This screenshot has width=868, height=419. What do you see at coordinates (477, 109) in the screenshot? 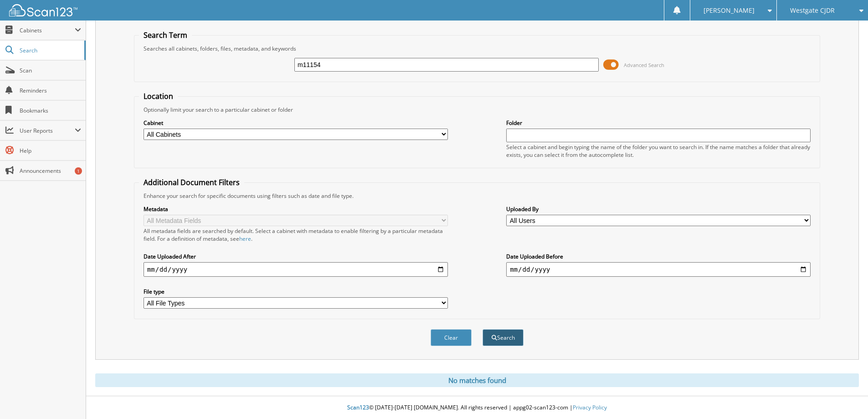
I see `div: Optionally limit your search to a particular cabinet or folder` at bounding box center [477, 109].